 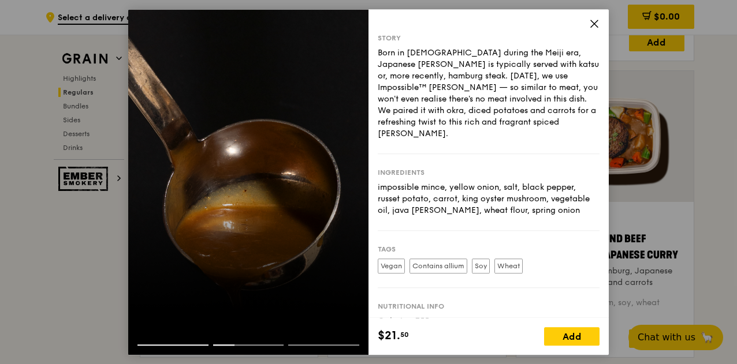 I want to click on div: Add, so click(x=572, y=337).